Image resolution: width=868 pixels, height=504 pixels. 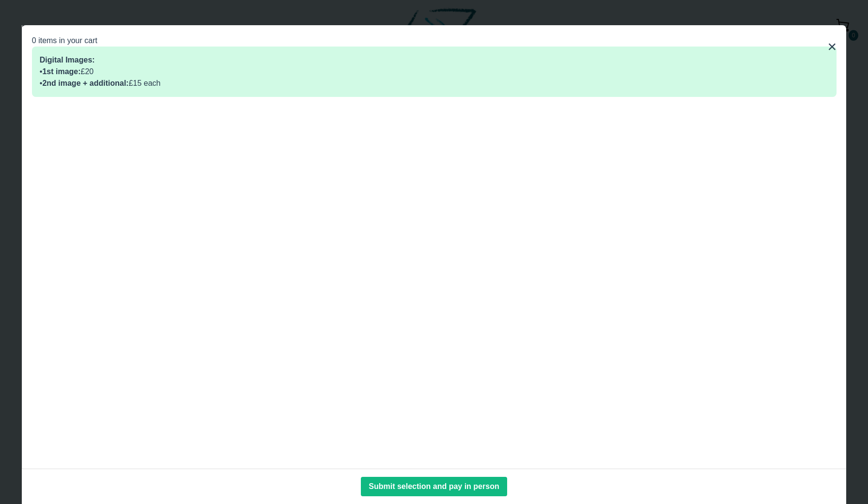 What do you see at coordinates (433, 486) in the screenshot?
I see `span: Submit selection and pay in person` at bounding box center [433, 486].